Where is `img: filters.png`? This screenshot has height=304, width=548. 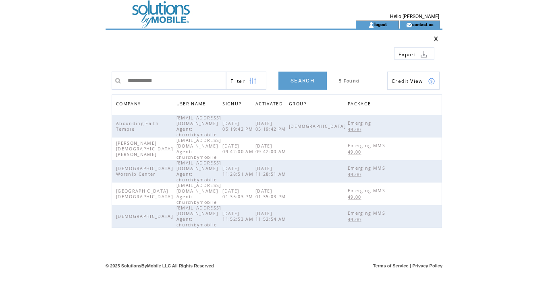 img: filters.png is located at coordinates (252, 81).